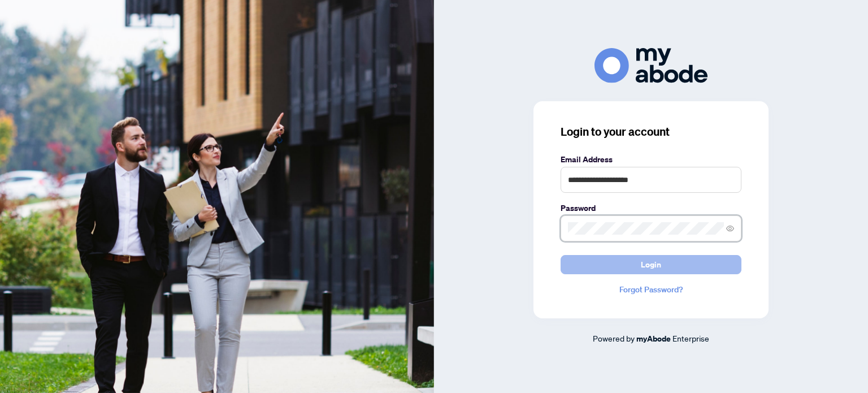  What do you see at coordinates (651, 65) in the screenshot?
I see `img: ma-logo` at bounding box center [651, 65].